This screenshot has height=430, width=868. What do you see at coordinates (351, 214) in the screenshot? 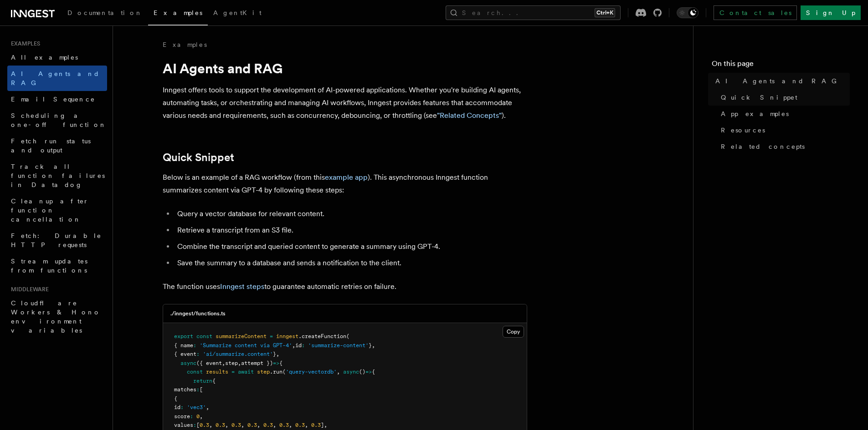
I see `li: Query a vector database for relevant content.` at bounding box center [351, 214].